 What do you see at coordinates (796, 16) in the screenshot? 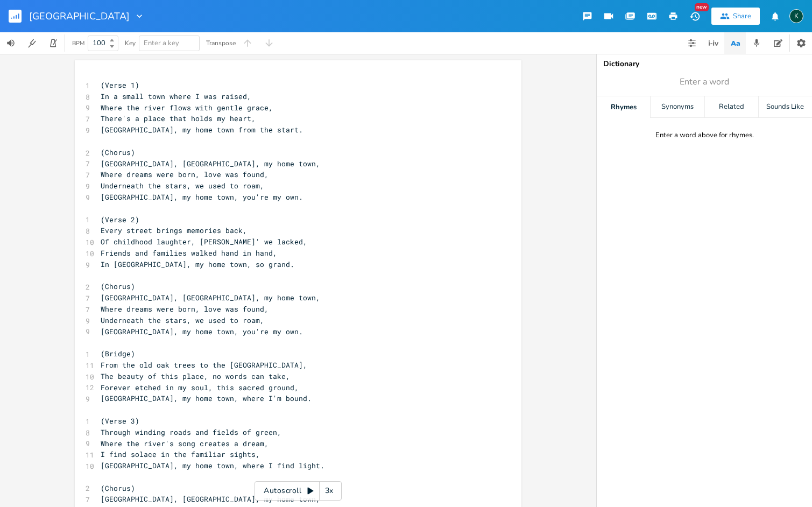
I see `div: Koval` at bounding box center [796, 16].